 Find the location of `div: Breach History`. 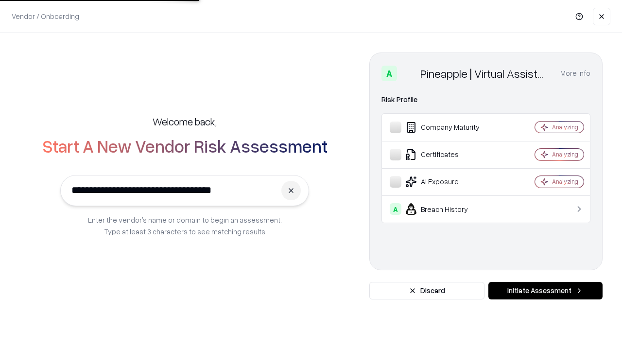

div: Breach History is located at coordinates (448, 209).